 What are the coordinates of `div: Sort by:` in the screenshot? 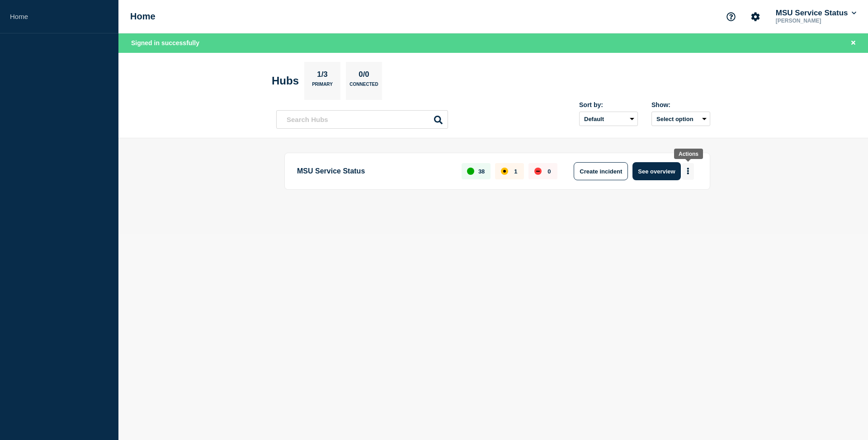 It's located at (608, 105).